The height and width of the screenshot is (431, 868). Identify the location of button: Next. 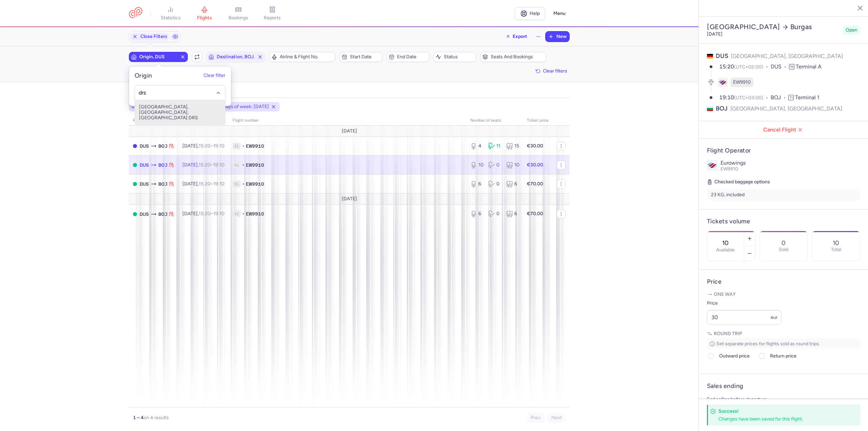
(556, 418).